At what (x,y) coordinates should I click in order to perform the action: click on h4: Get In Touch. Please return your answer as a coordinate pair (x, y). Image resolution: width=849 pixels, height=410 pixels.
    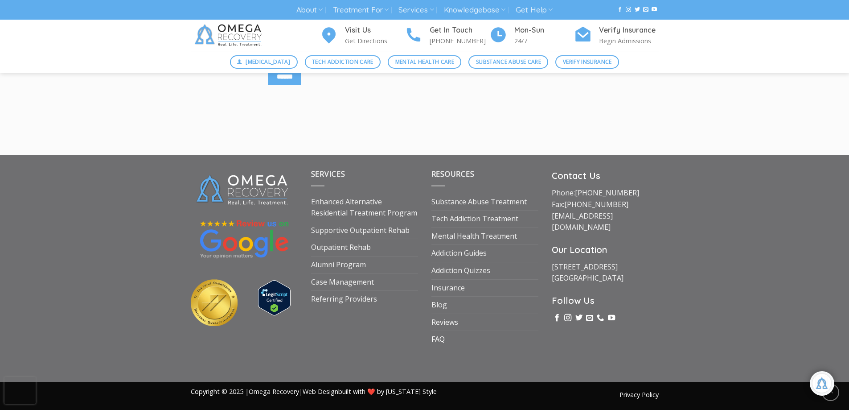
    Looking at the image, I should click on (459, 30).